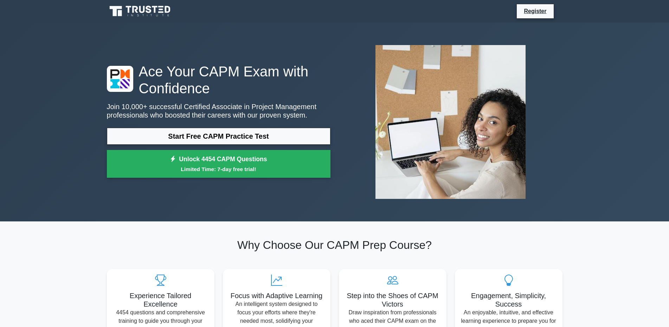  What do you see at coordinates (161, 300) in the screenshot?
I see `h5: Experience Tailored Excellence` at bounding box center [161, 300].